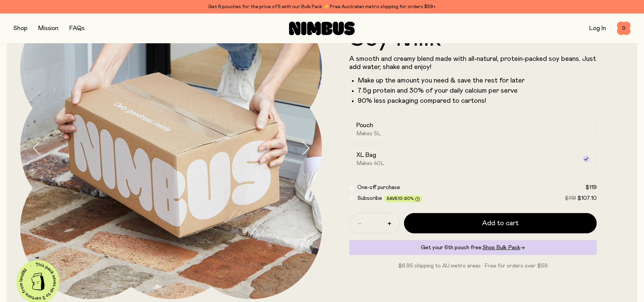 The width and height of the screenshot is (644, 302). Describe the element at coordinates (365, 125) in the screenshot. I see `h2: Pouch` at that location.